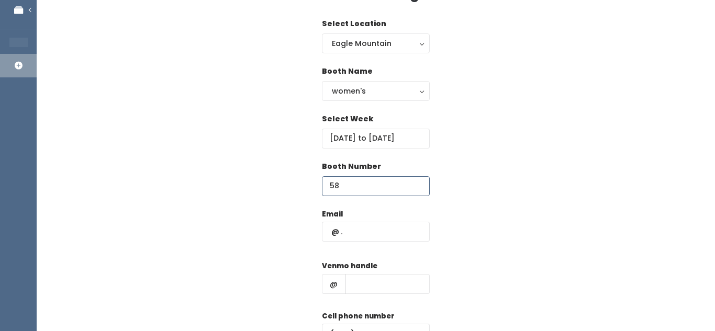 This screenshot has height=331, width=715. Describe the element at coordinates (376, 91) in the screenshot. I see `button: women's` at that location.